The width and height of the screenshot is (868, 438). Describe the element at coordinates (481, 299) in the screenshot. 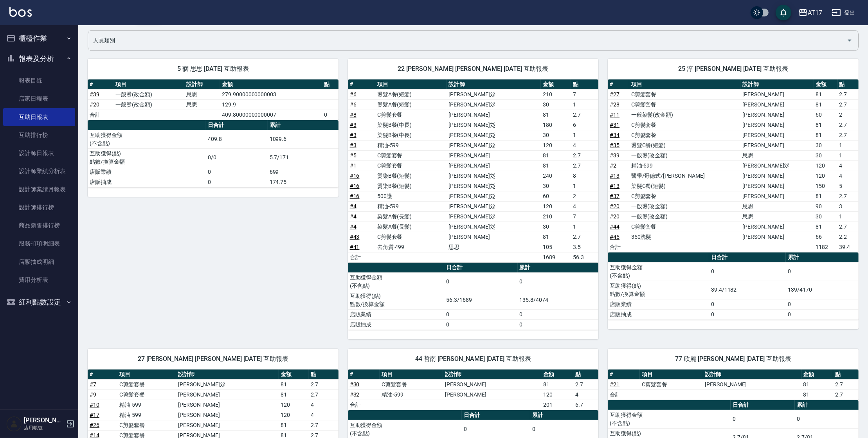

I see `td: 56.3/1689` at that location.